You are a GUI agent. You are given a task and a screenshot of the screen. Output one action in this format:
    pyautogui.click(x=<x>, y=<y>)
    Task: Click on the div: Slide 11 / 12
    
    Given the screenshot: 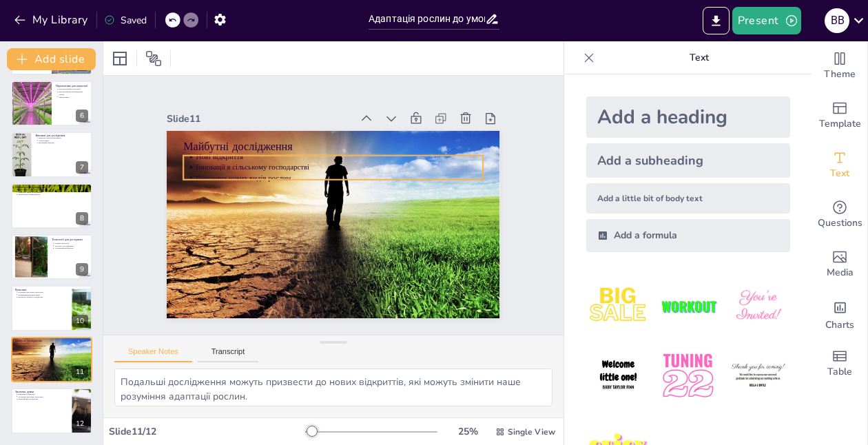 What is the action you would take?
    pyautogui.click(x=207, y=431)
    